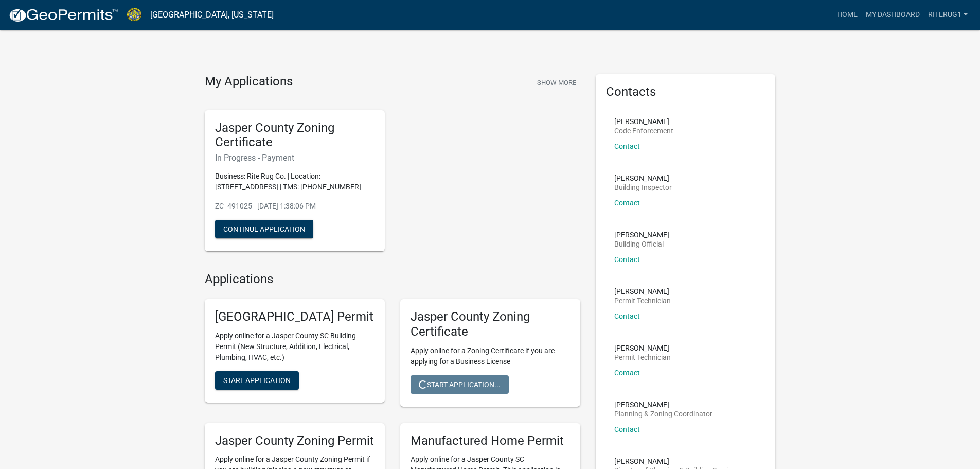 The height and width of the screenshot is (469, 980). What do you see at coordinates (460, 385) in the screenshot?
I see `button: Start Application...` at bounding box center [460, 385].